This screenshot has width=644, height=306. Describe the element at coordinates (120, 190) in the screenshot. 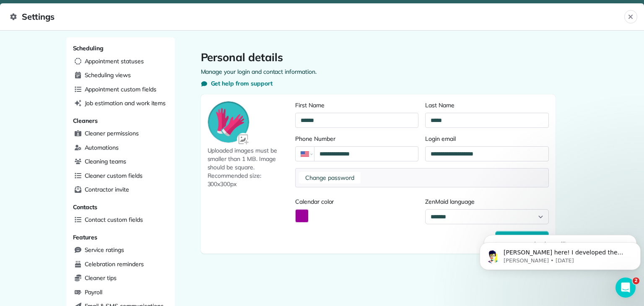

I see `a: Contractor invite` at that location.